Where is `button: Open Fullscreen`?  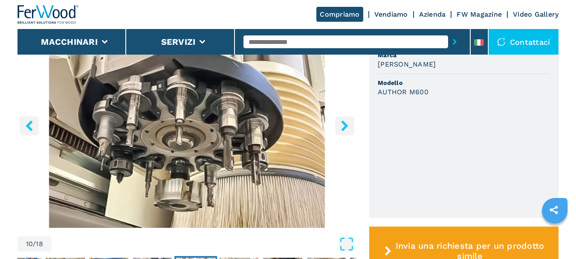 button: Open Fullscreen is located at coordinates (204, 244).